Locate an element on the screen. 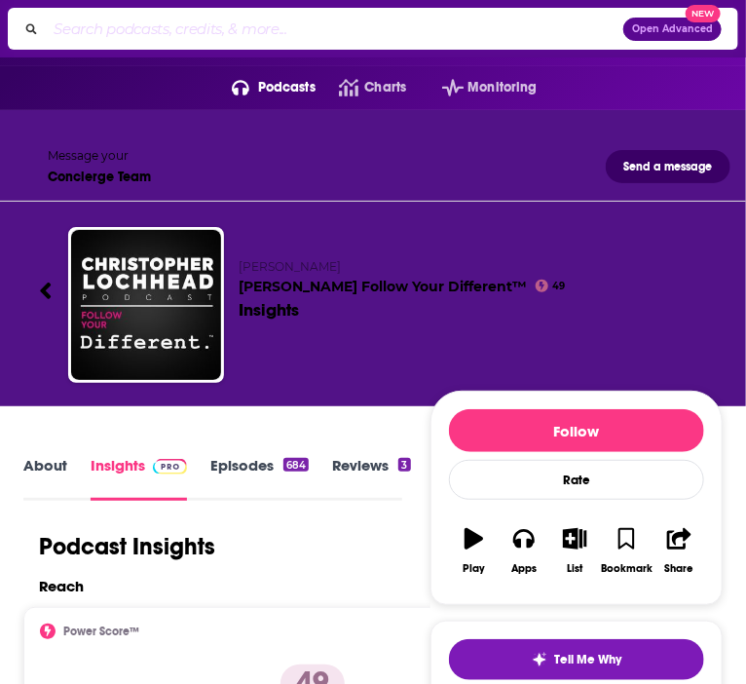 The height and width of the screenshot is (684, 746). div: Share is located at coordinates (679, 568).